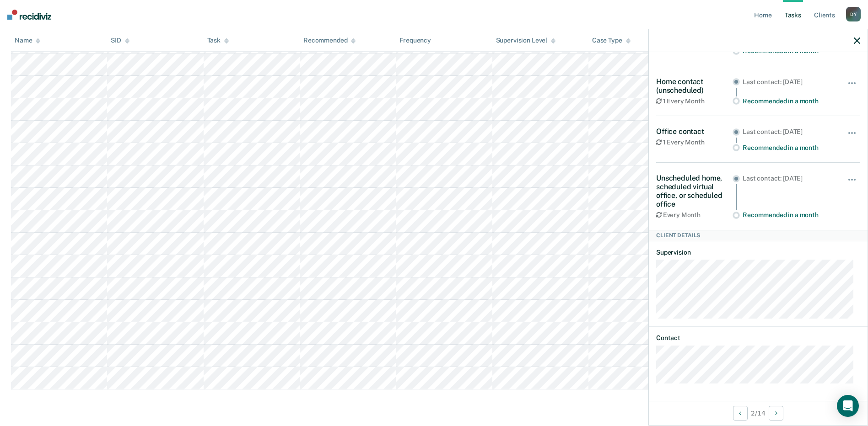 The image size is (868, 426). What do you see at coordinates (611, 40) in the screenshot?
I see `div: Case Type` at bounding box center [611, 40].